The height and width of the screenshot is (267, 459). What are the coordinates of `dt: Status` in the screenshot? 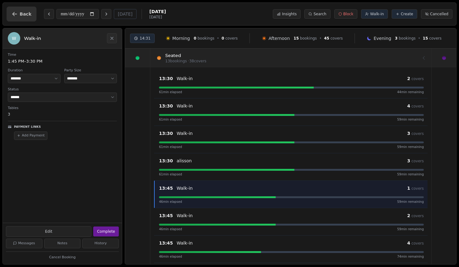 It's located at (62, 90).